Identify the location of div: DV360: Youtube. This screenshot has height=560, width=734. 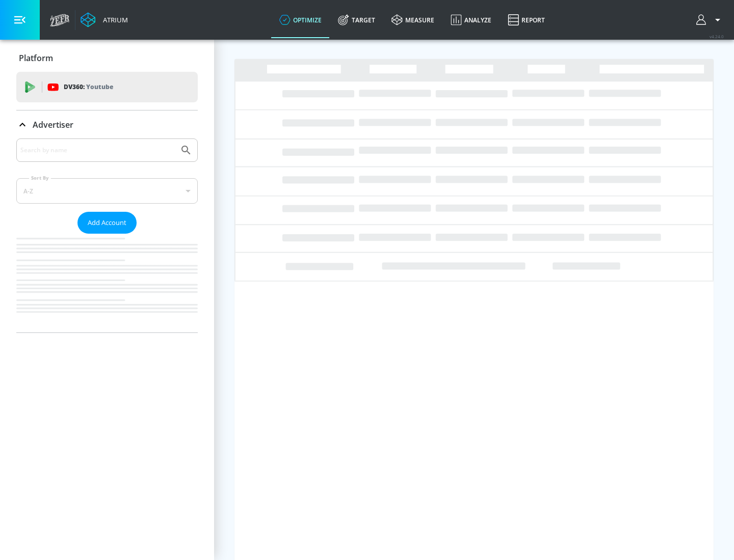
(107, 87).